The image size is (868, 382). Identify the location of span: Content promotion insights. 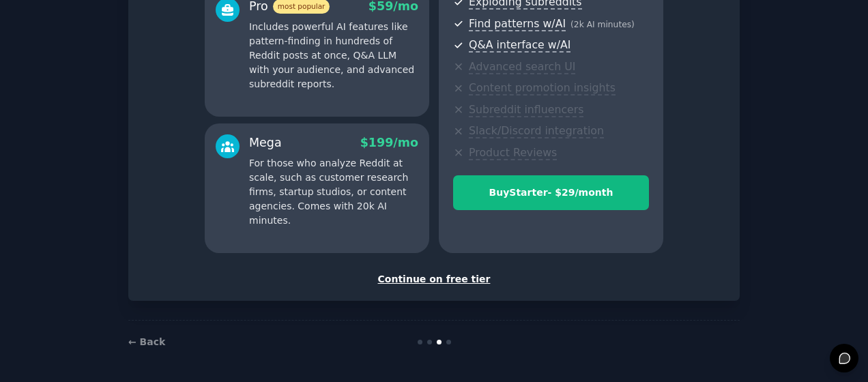
(542, 88).